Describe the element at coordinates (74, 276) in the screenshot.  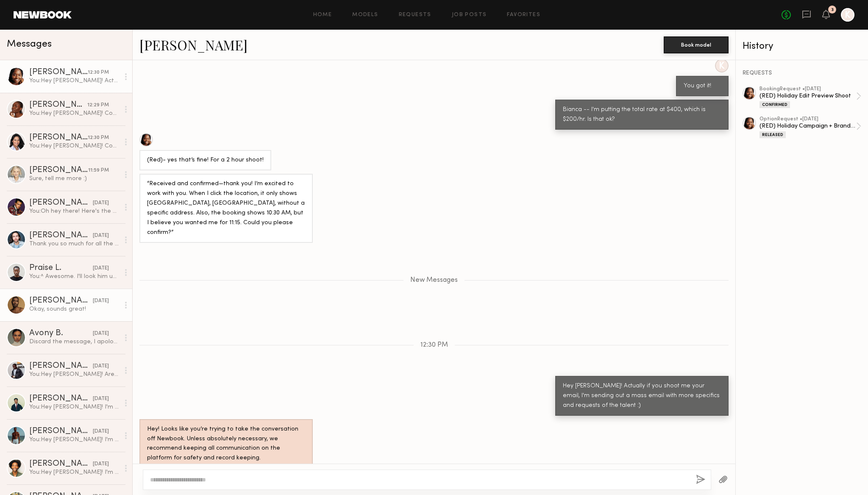
I see `div: You: ^ Awesome. I'll look him up :) thanks for the reference` at that location.